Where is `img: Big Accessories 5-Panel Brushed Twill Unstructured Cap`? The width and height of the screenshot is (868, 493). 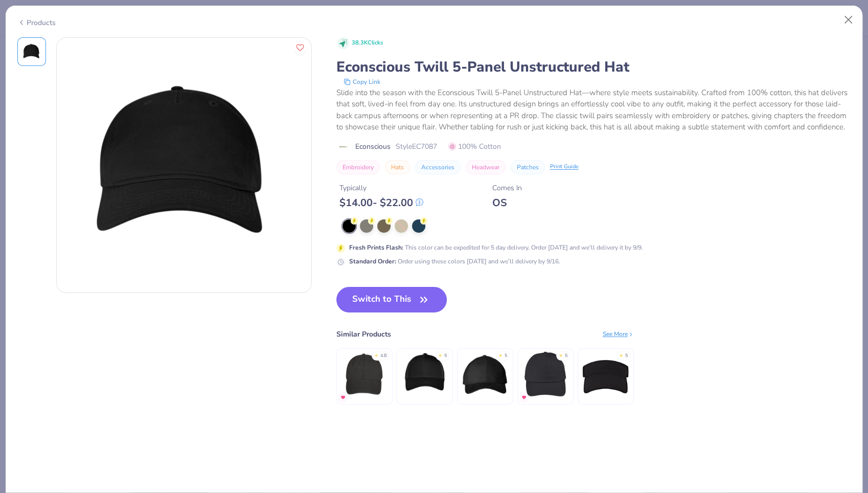
img: Big Accessories 5-Panel Brushed Twill Unstructured Cap is located at coordinates (485, 373).